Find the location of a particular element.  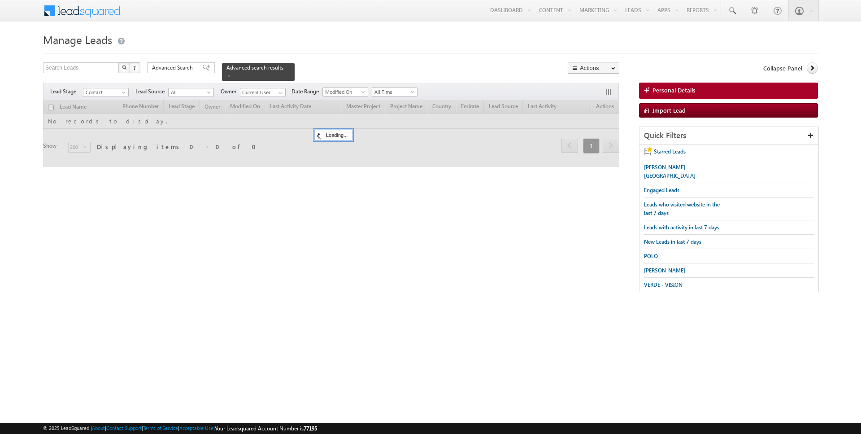

a: Terms of Service is located at coordinates (161, 428).